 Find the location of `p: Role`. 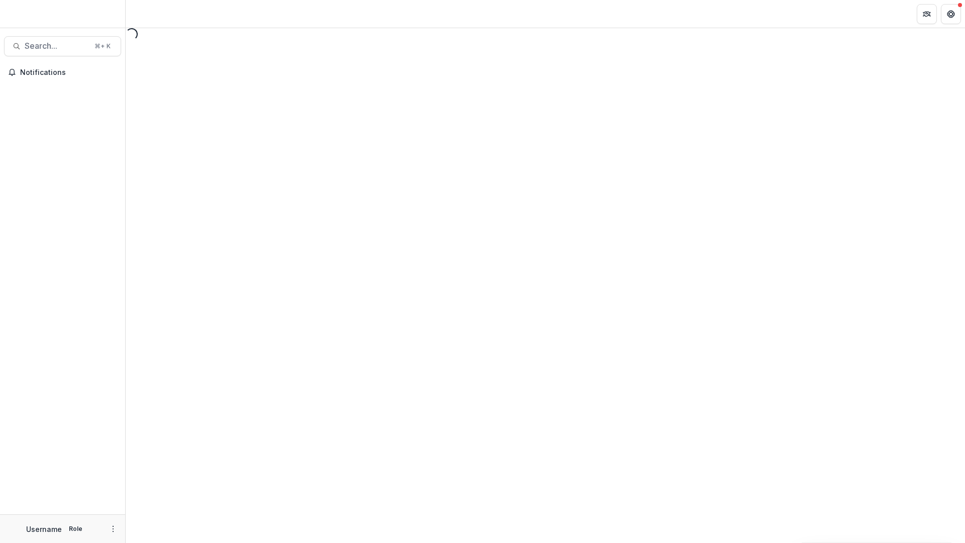

p: Role is located at coordinates (75, 529).